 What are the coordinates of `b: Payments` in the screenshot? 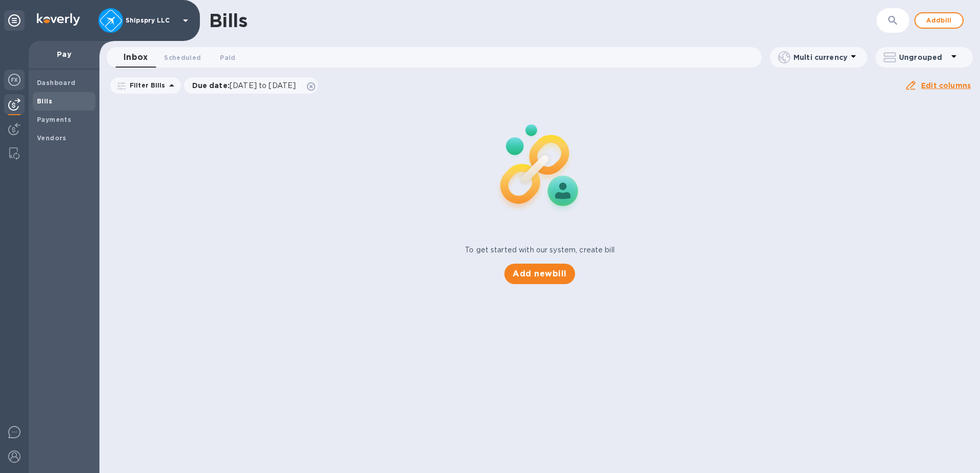 It's located at (54, 120).